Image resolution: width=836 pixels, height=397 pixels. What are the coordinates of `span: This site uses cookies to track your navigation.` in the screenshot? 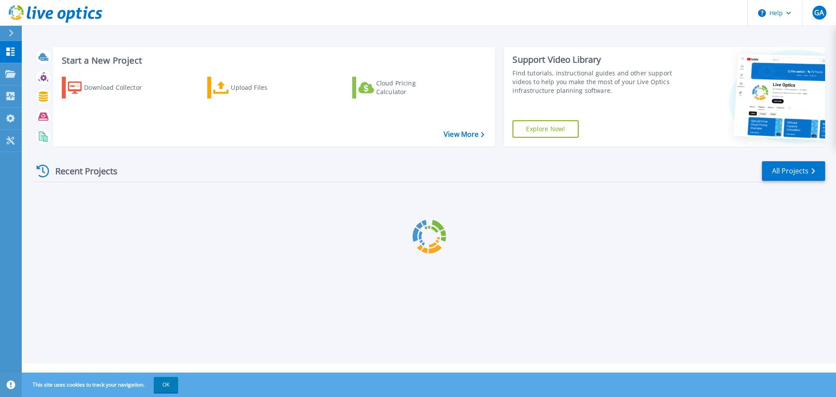 It's located at (101, 384).